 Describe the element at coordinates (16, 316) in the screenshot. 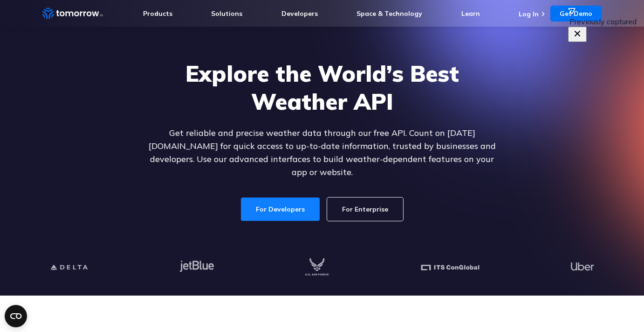

I see `button: Open CMP widget` at that location.